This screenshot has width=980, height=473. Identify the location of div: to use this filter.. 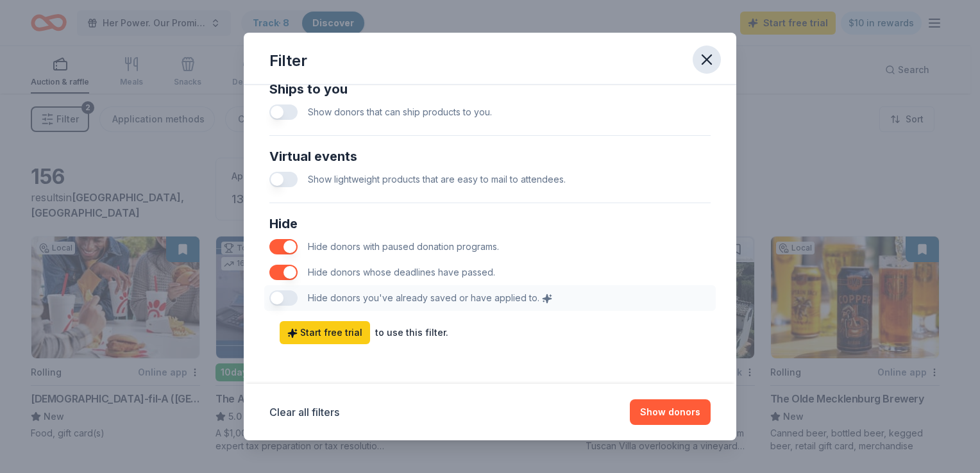
(411, 332).